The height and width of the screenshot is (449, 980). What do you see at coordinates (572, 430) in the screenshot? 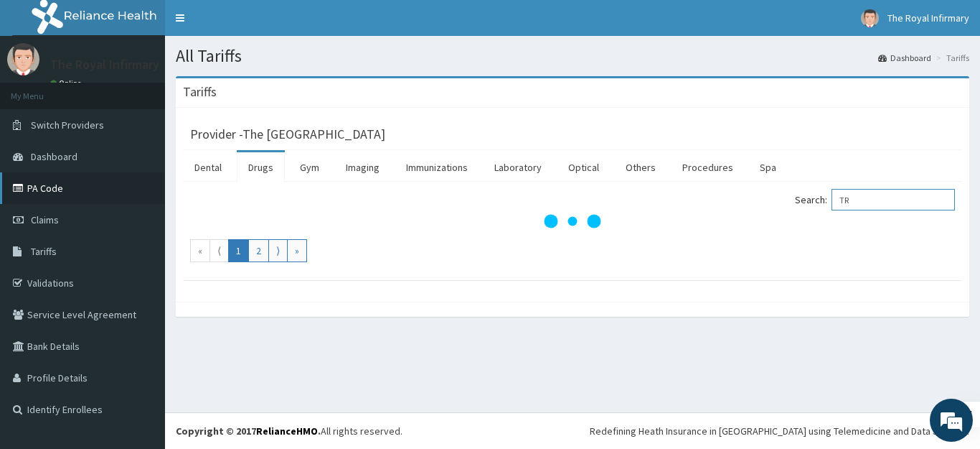
I see `footer: All rights reserved.` at bounding box center [572, 430].